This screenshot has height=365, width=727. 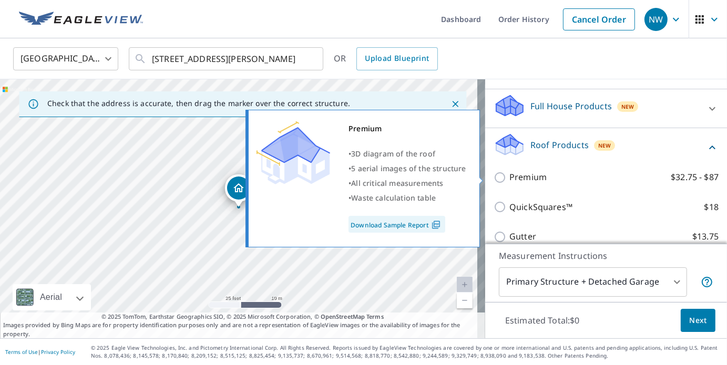 I want to click on p: $32.75 - $87, so click(x=694, y=177).